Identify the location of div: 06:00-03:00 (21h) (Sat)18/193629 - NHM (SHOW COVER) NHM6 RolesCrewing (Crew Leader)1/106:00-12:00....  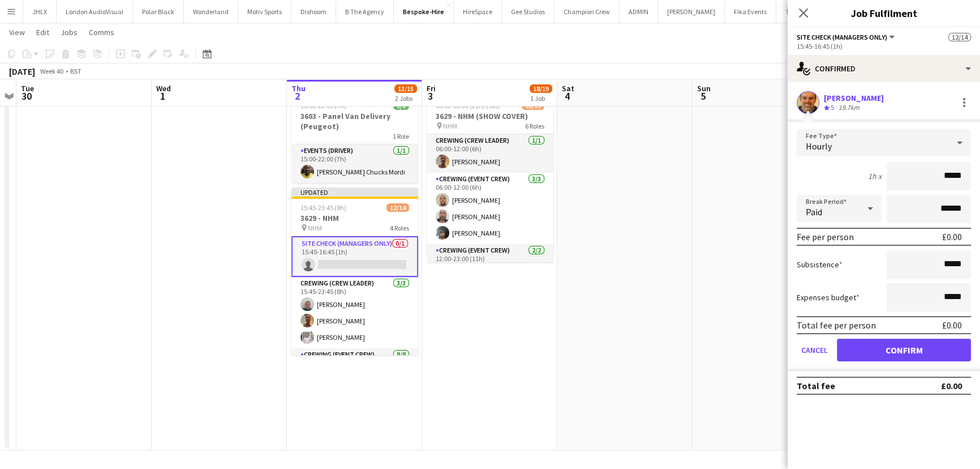
(490, 179).